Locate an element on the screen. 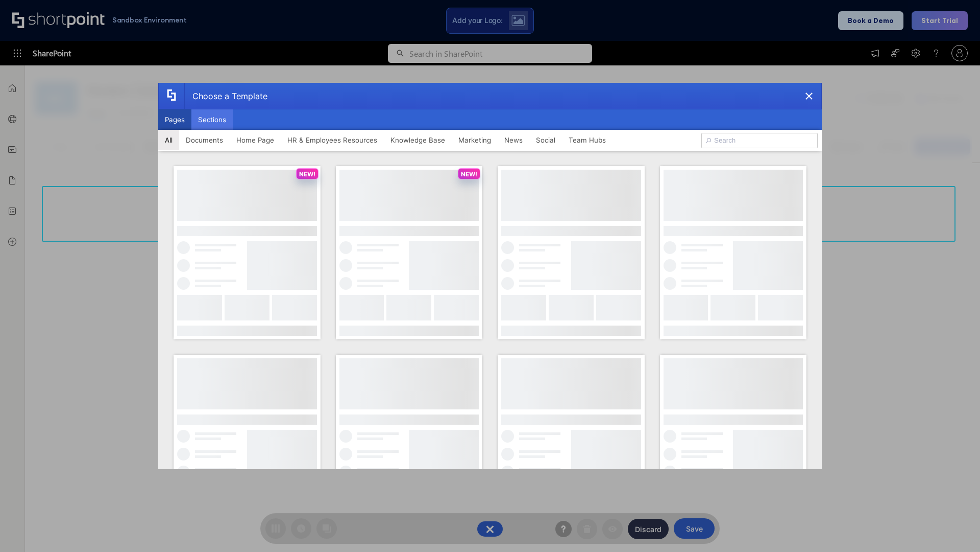  button: Social is located at coordinates (546, 140).